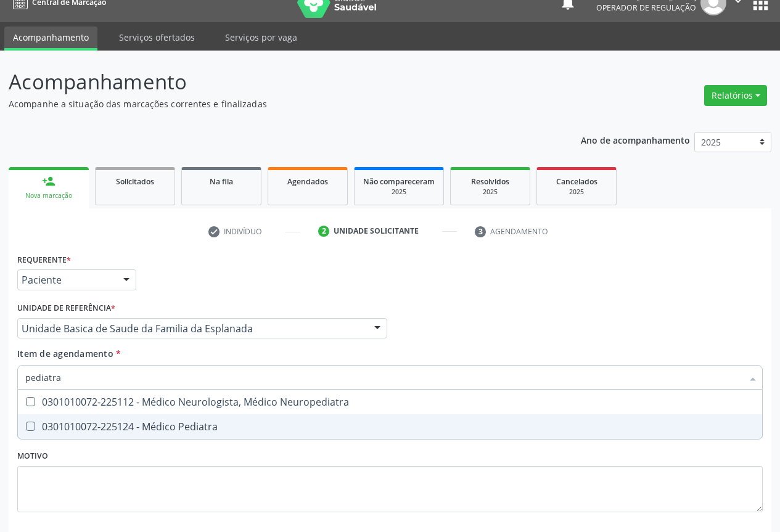 The image size is (780, 532). What do you see at coordinates (399, 181) in the screenshot?
I see `span: Não compareceram` at bounding box center [399, 181].